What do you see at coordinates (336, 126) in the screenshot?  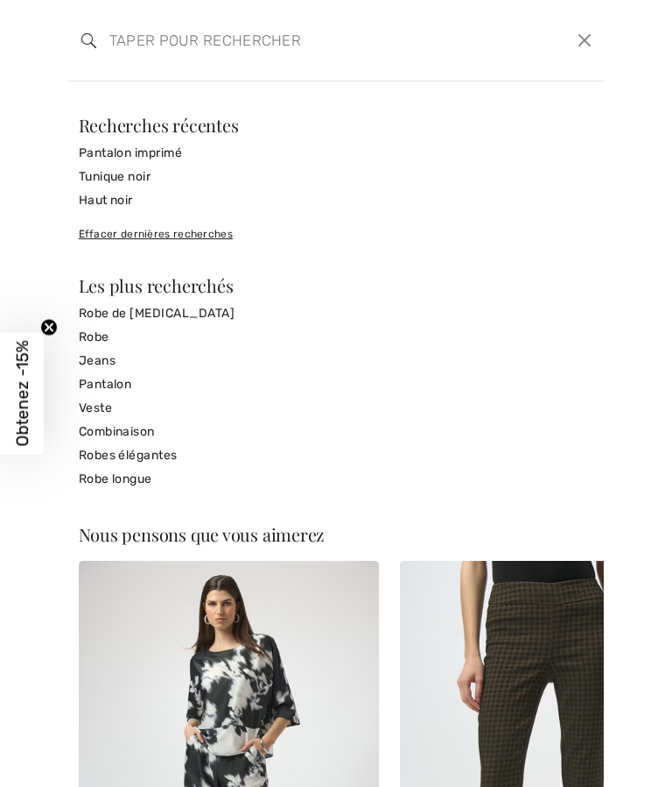 I see `div: Recherches récentes` at bounding box center [336, 126].